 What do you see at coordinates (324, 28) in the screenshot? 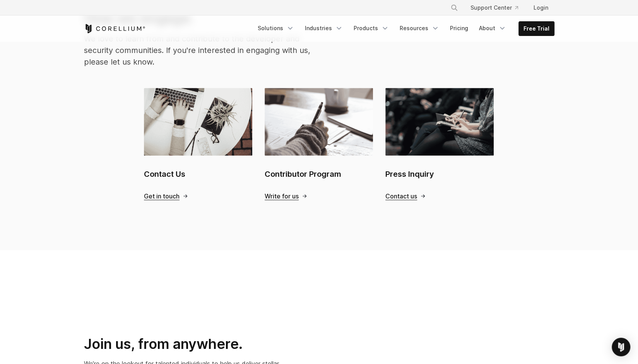
I see `a: Industries` at bounding box center [324, 28].